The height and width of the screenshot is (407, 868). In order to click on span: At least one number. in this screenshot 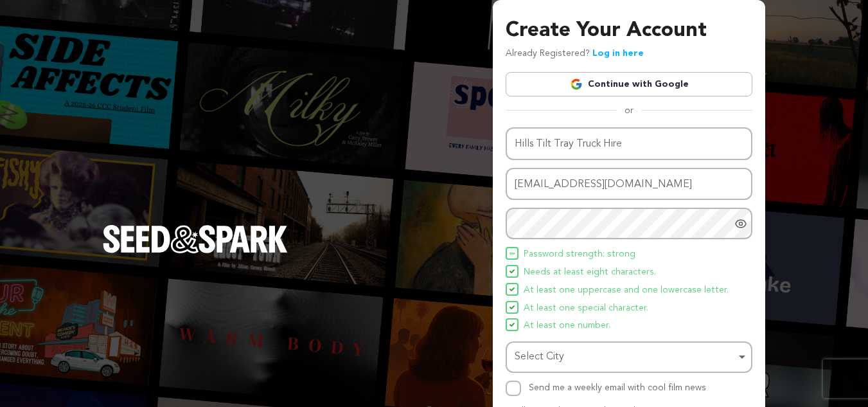, I will do `click(567, 326)`.